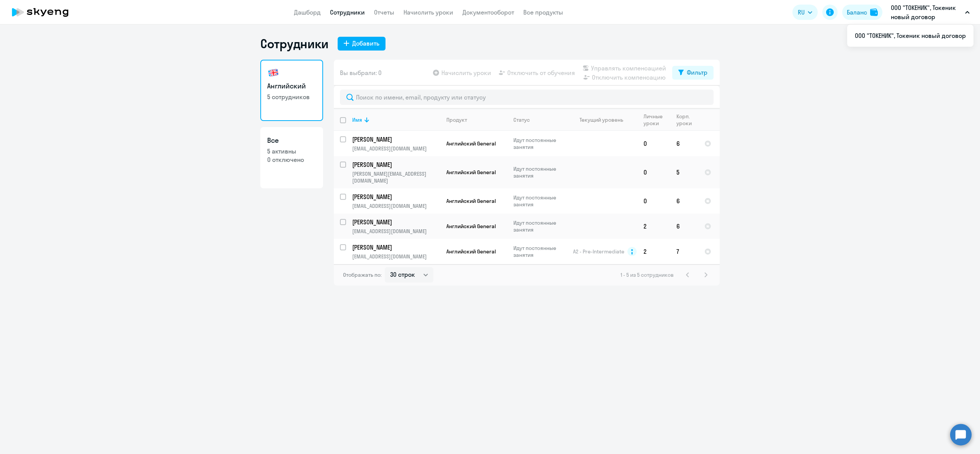  What do you see at coordinates (365, 43) in the screenshot?
I see `div: Добавить` at bounding box center [365, 43].